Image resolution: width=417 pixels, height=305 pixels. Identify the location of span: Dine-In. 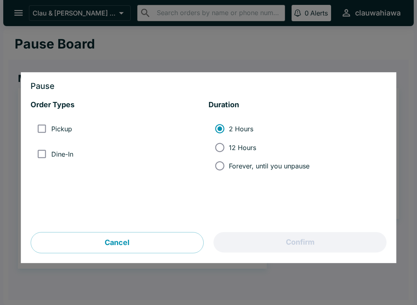
(62, 154).